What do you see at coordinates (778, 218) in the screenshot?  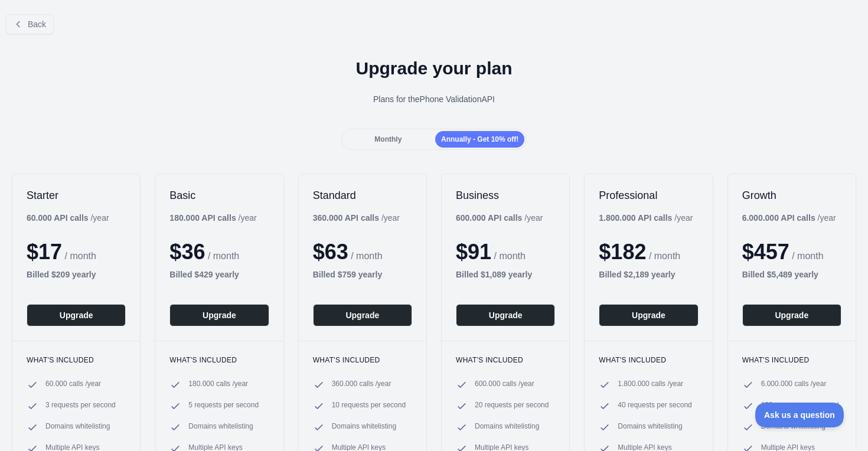 I see `b: 6.000.000 API calls` at bounding box center [778, 218].